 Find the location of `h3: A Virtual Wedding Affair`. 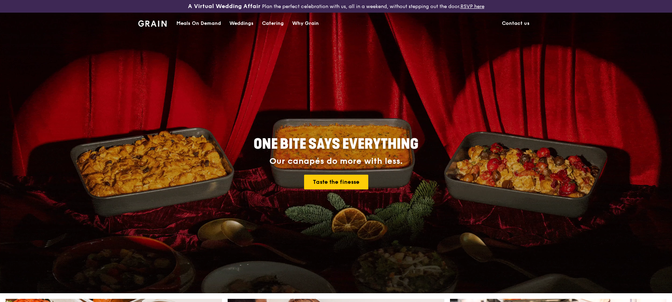

h3: A Virtual Wedding Affair is located at coordinates (224, 6).